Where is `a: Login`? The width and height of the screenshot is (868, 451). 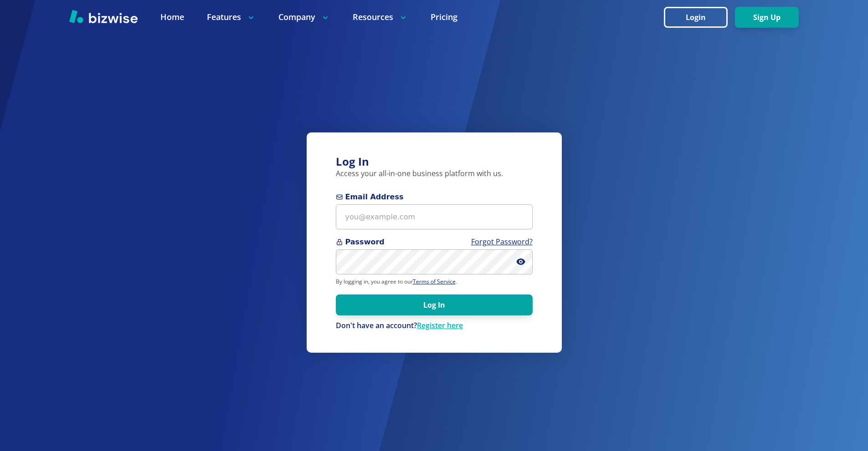
a: Login is located at coordinates (699, 18).